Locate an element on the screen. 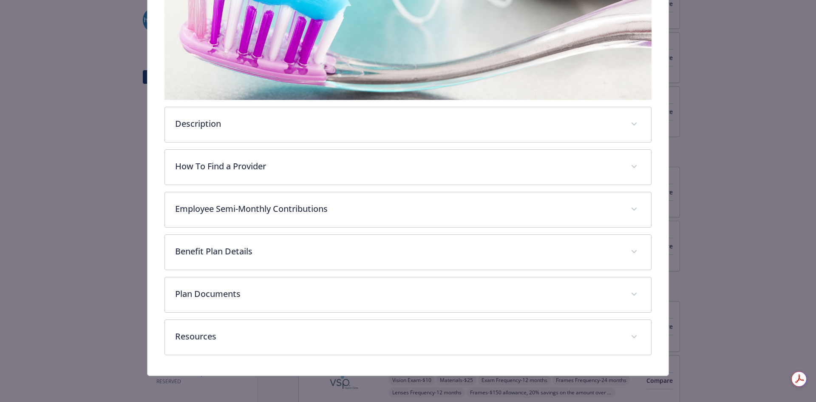 This screenshot has height=402, width=816. div: How To Find a Provider is located at coordinates (408, 167).